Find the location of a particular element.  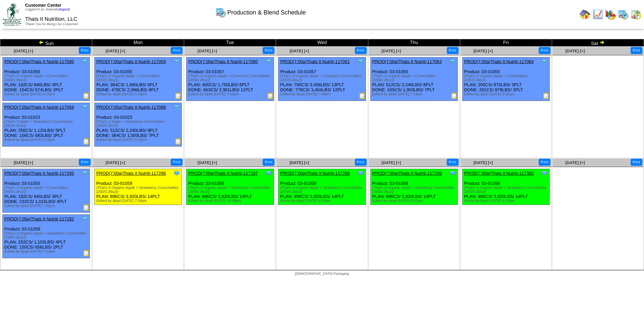

a: PROD(7:00a)Thats It Nutriti-117299 is located at coordinates (407, 173).